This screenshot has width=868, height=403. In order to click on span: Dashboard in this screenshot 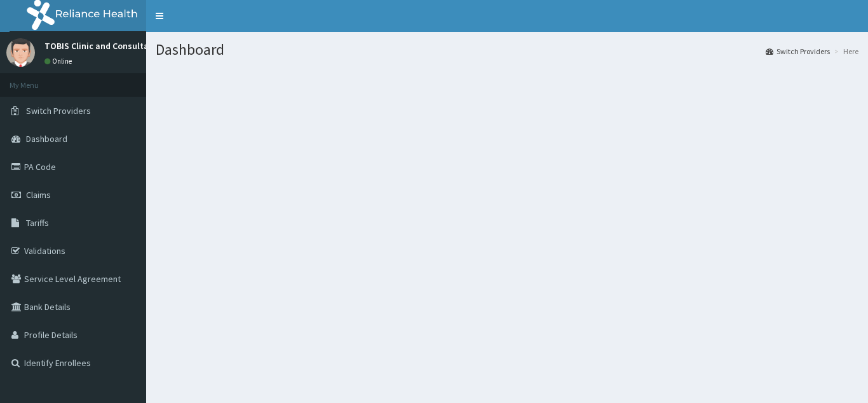, I will do `click(47, 139)`.